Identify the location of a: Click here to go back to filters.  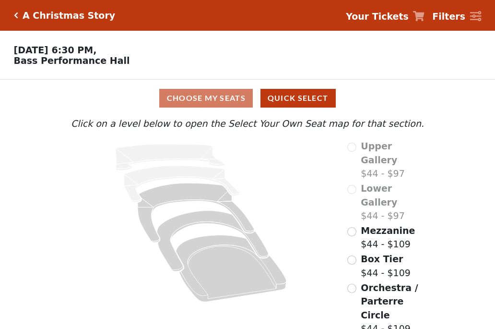
(16, 15).